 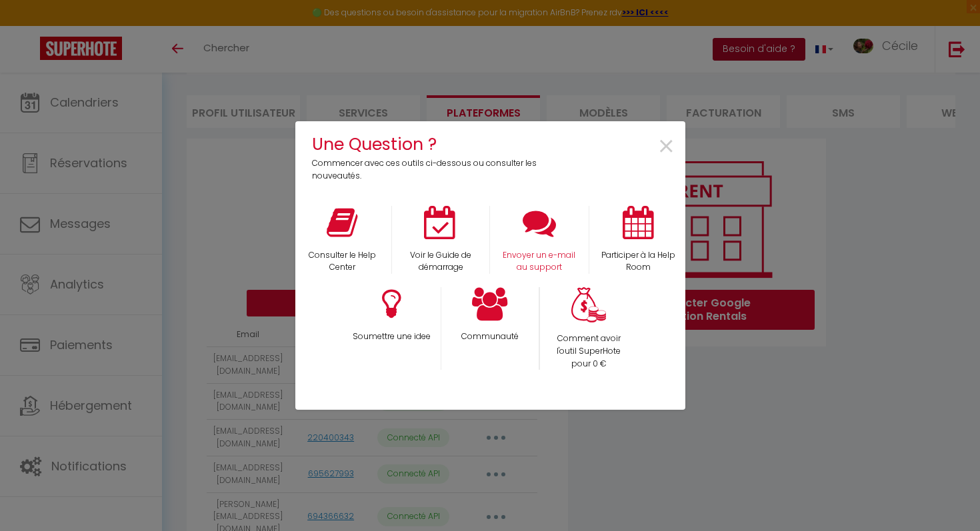 What do you see at coordinates (588, 351) in the screenshot?
I see `p: Comment avoir l'outil SuperHote pour 0 €` at bounding box center [588, 351].